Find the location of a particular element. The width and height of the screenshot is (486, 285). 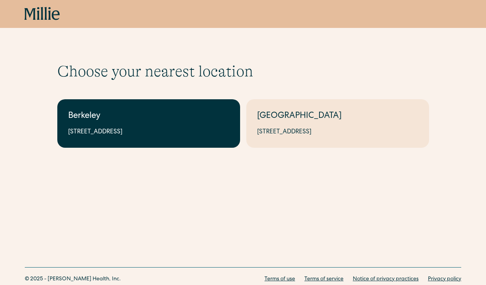

a: Terms of service is located at coordinates (324, 279).